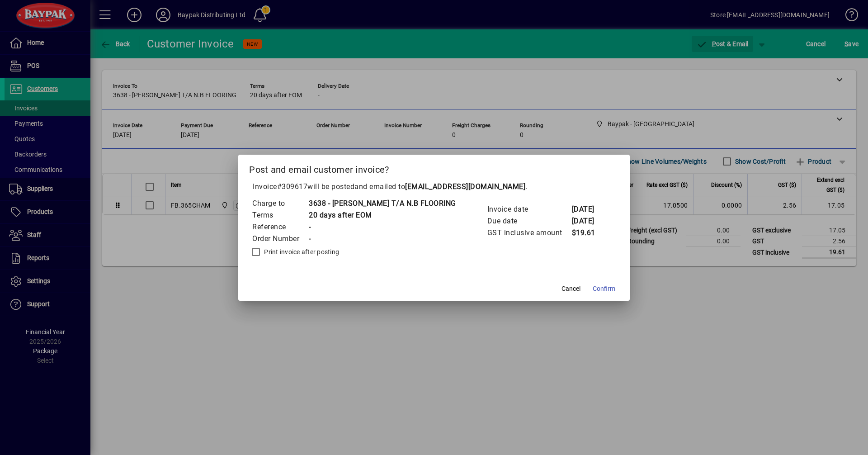 The height and width of the screenshot is (455, 868). What do you see at coordinates (280, 203) in the screenshot?
I see `td: Charge to` at bounding box center [280, 203].